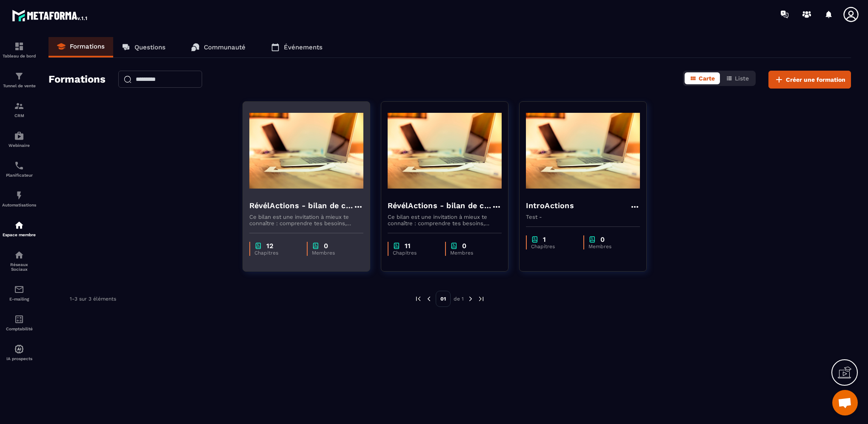 The height and width of the screenshot is (424, 868). What do you see at coordinates (844, 403) in the screenshot?
I see `a: Ouvrir le chat` at bounding box center [844, 403].